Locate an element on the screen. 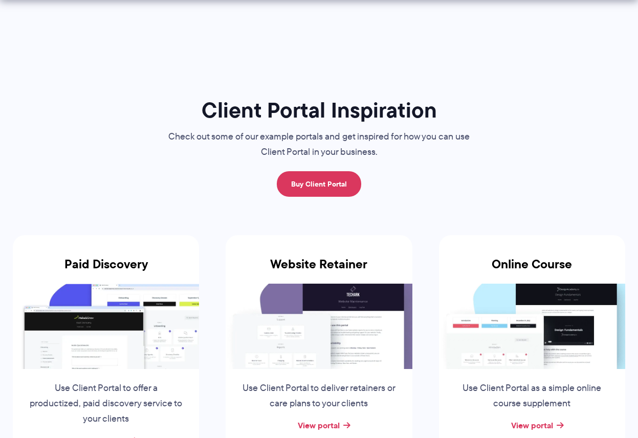 The height and width of the screenshot is (438, 638). p: Use Client Portal to offer a productized, paid discovery service to your clients is located at coordinates (106, 404).